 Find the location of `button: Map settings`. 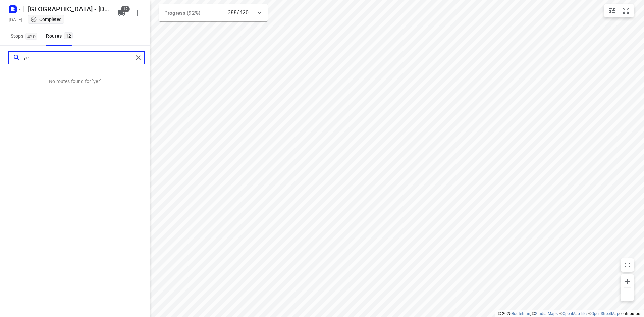

button: Map settings is located at coordinates (612, 11).